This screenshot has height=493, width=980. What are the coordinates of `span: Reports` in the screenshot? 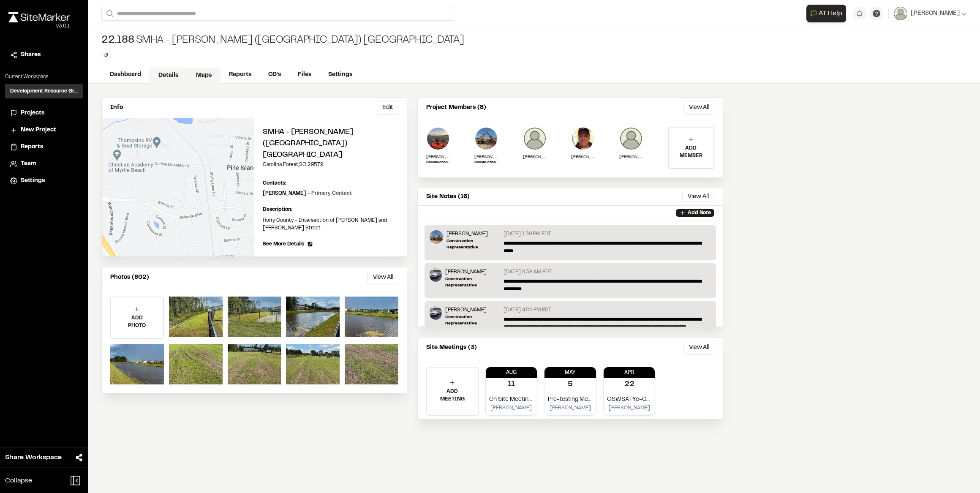 It's located at (32, 147).